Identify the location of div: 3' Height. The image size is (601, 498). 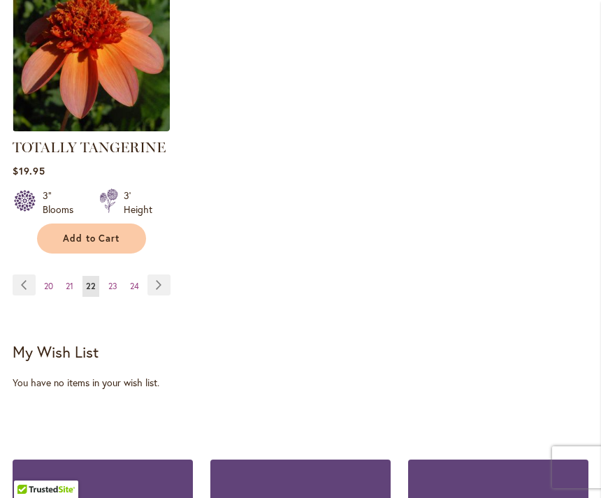
(138, 203).